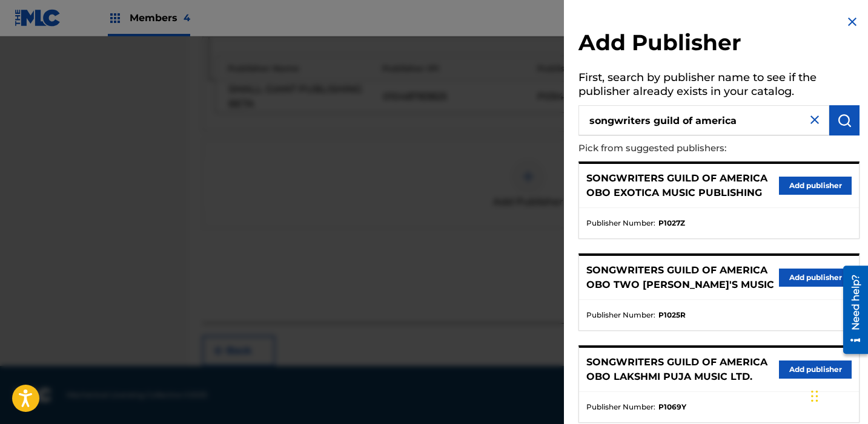  Describe the element at coordinates (672, 315) in the screenshot. I see `strong: P1025R` at that location.